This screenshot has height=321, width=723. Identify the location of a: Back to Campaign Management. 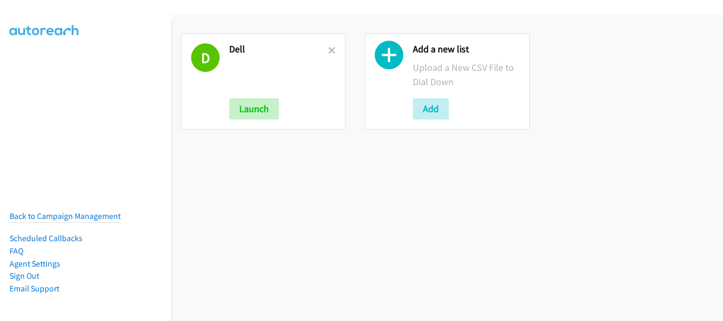
(65, 216).